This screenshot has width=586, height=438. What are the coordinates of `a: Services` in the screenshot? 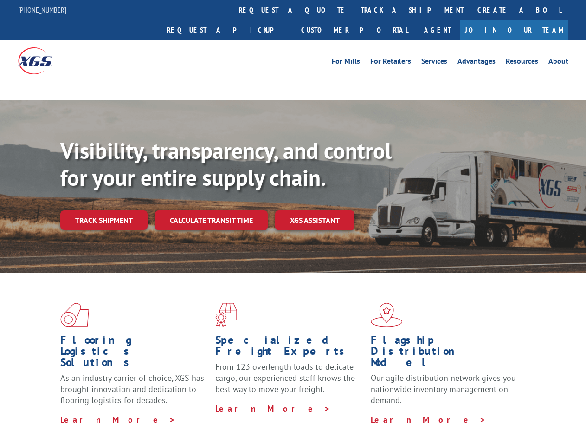 It's located at (434, 63).